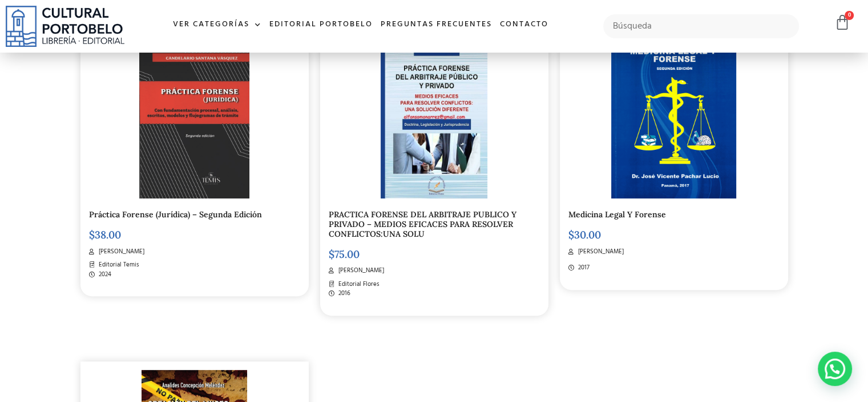  What do you see at coordinates (701, 26) in the screenshot?
I see `input: Búsqueda` at bounding box center [701, 26].